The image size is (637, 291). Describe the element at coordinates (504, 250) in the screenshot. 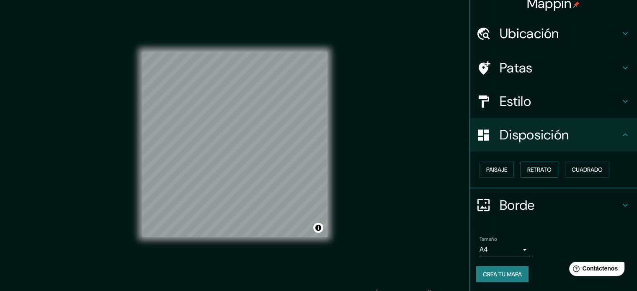

I see `div: A4` at that location.